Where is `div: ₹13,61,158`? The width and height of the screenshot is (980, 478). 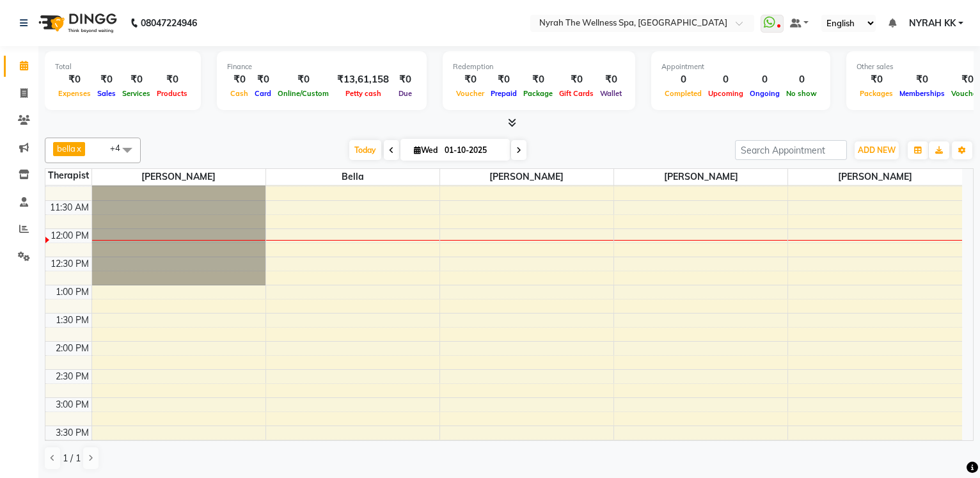
div: ₹13,61,158 is located at coordinates (363, 80).